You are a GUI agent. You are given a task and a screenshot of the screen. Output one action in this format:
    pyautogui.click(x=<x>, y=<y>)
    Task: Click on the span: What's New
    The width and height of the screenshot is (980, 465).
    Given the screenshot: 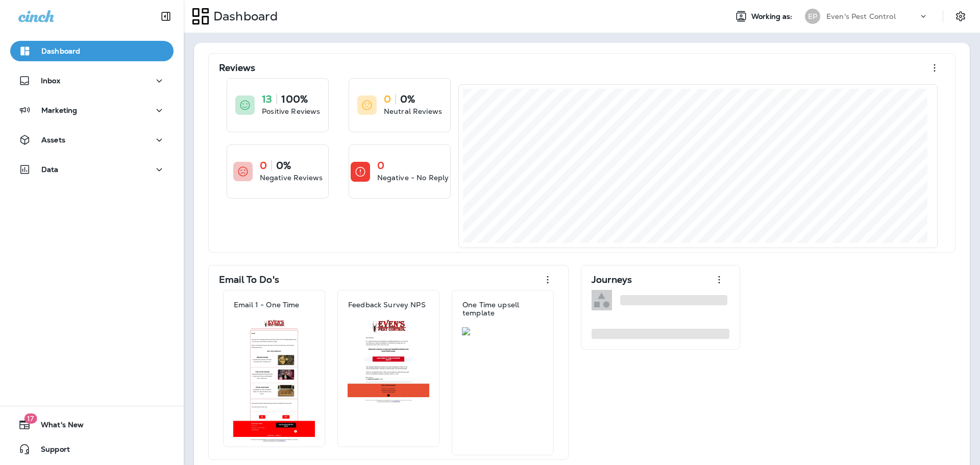 What is the action you would take?
    pyautogui.click(x=57, y=427)
    